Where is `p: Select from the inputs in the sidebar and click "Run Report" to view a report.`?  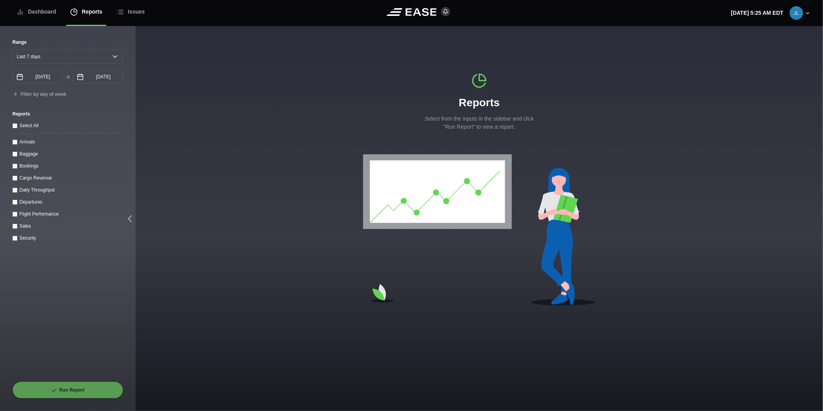
p: Select from the inputs in the sidebar and click "Run Report" to view a report. is located at coordinates (479, 123).